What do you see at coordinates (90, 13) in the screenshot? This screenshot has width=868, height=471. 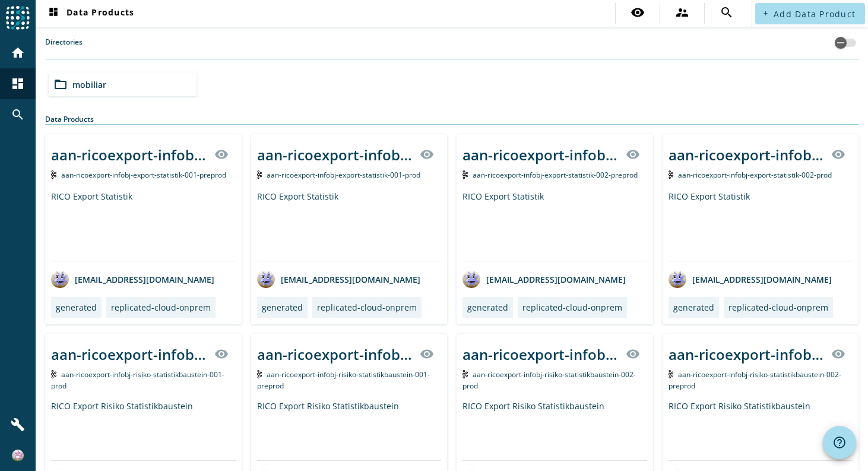 I see `span: Data Products` at bounding box center [90, 13].